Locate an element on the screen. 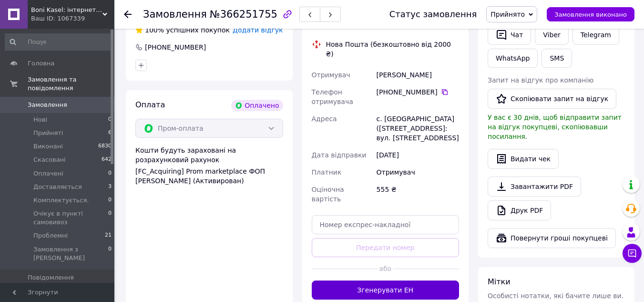 This screenshot has width=644, height=302. button: SMS is located at coordinates (557, 58).